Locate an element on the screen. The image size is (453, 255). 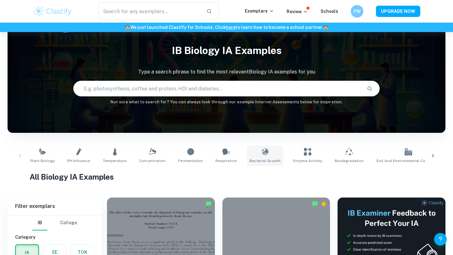
button: Search is located at coordinates (370, 89).